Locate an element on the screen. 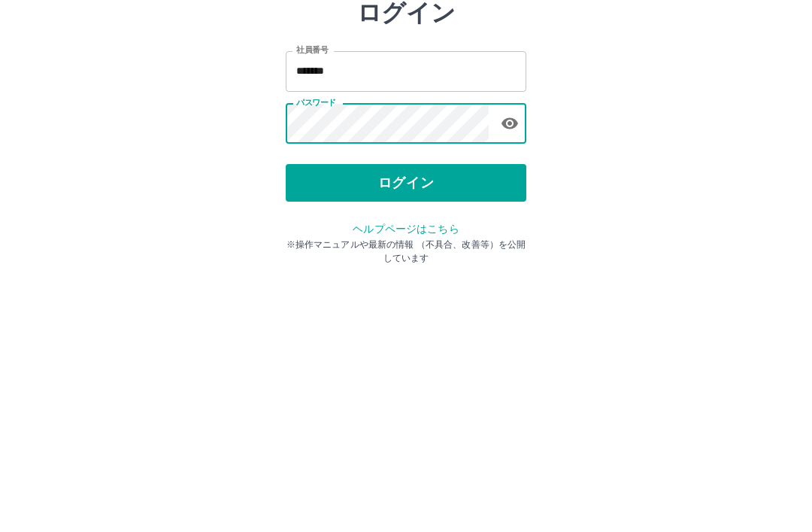  button: ログイン is located at coordinates (406, 279).